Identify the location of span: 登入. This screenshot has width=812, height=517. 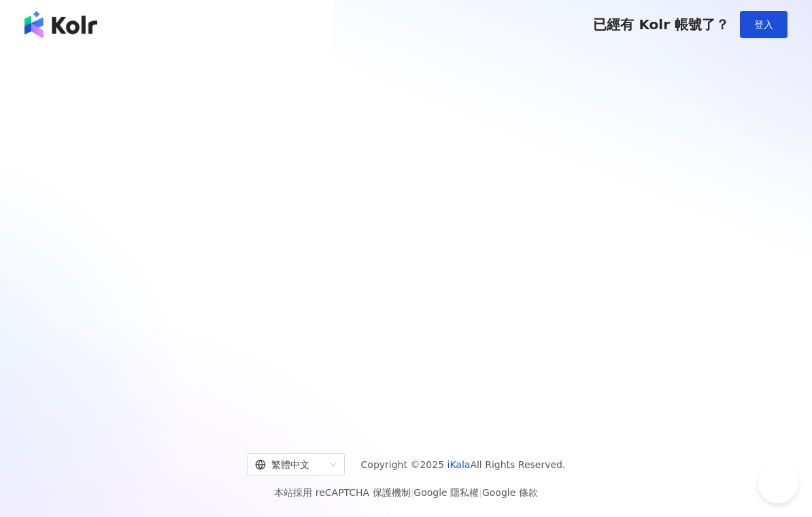
(764, 24).